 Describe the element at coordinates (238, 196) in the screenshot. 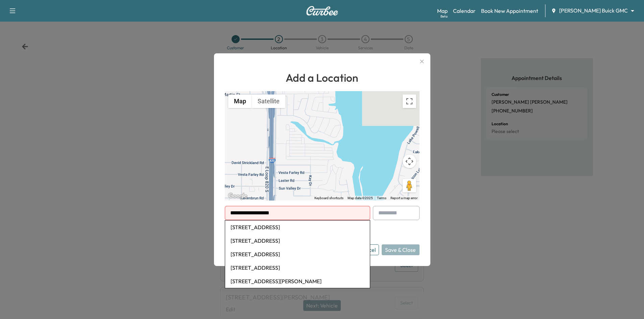

I see `a: Open this area in Google Maps (opens a new window)` at that location.